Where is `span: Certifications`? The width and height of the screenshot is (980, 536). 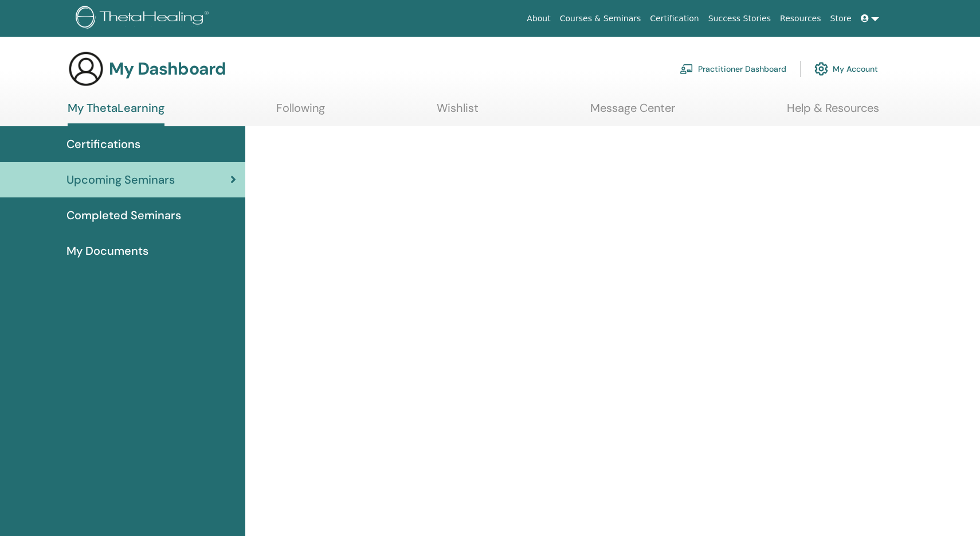
span: Certifications is located at coordinates (103, 144).